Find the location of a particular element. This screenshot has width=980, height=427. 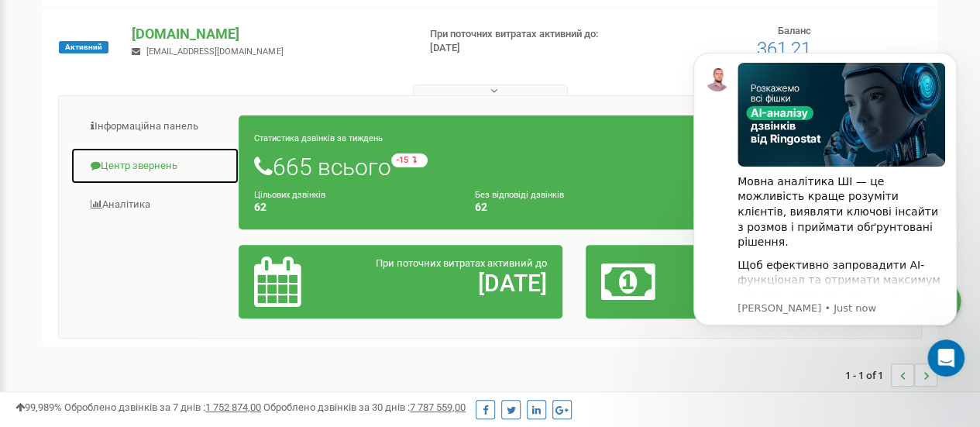

div: message notification from Oleksandr, Just now. Мовна аналітика ШІ — це можливість краще розуміти ... is located at coordinates (155, 160).